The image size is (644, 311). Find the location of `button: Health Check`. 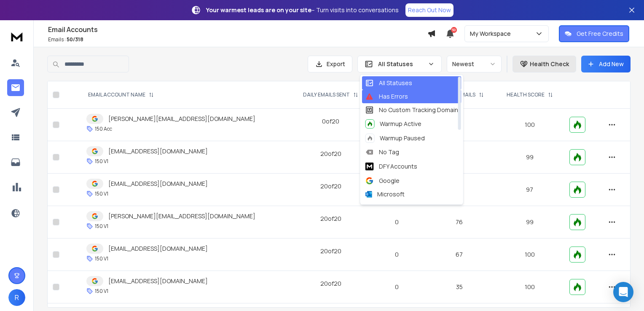

button: Health Check is located at coordinates (544, 64).